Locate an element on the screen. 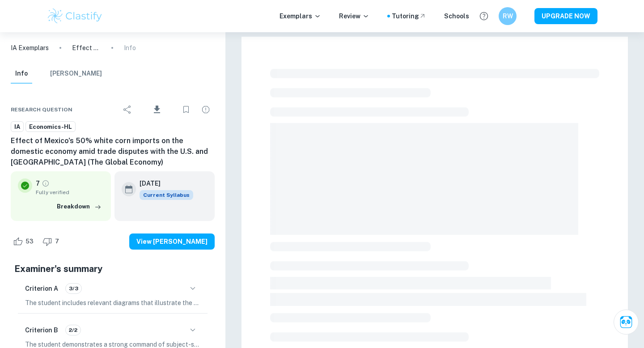  button: Ask Clai is located at coordinates (626, 322).